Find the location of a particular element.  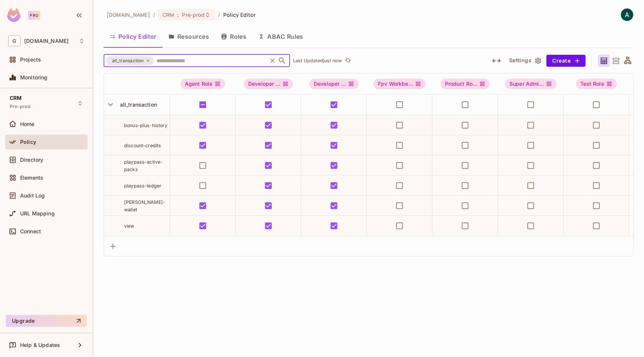

span: Super Admin Role is located at coordinates (531, 84).